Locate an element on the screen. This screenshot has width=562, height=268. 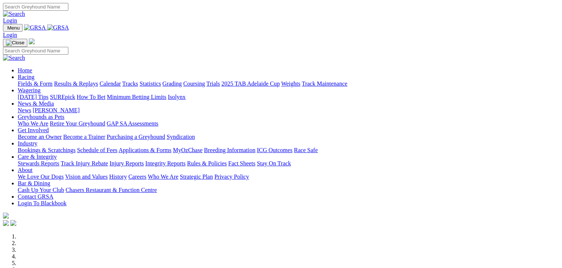
a: Become an Owner is located at coordinates (40, 137).